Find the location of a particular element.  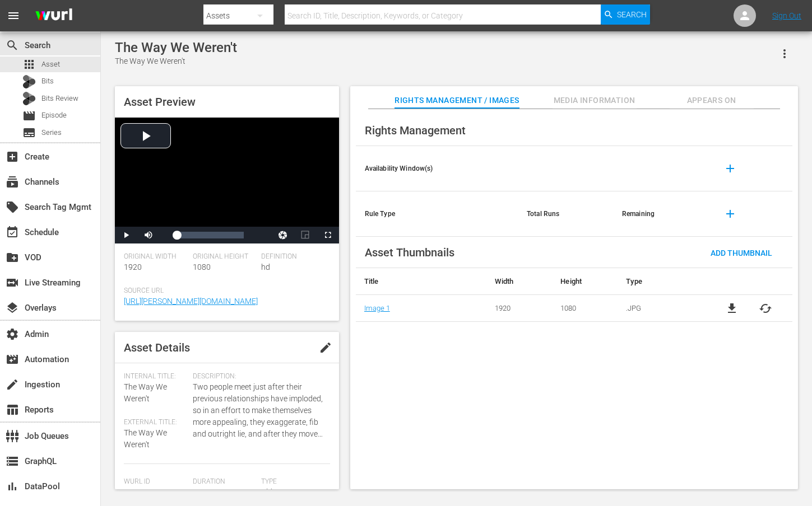

span: Two people meet just after their previous relationships have imploded, so in an effort to make th... is located at coordinates (259, 411).